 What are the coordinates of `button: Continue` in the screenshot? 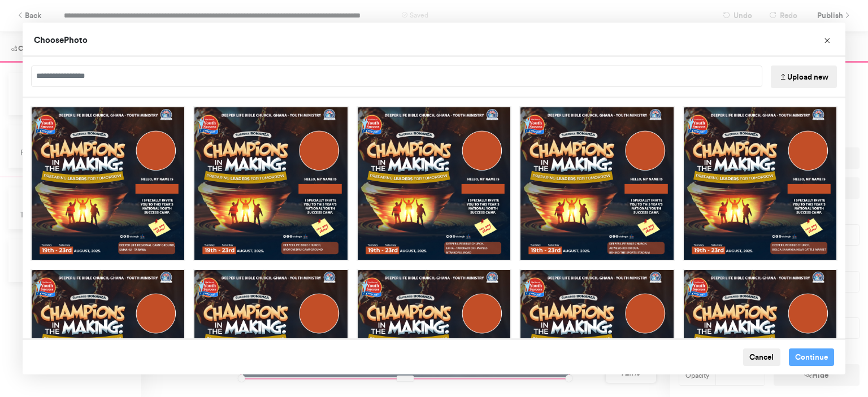 It's located at (811, 357).